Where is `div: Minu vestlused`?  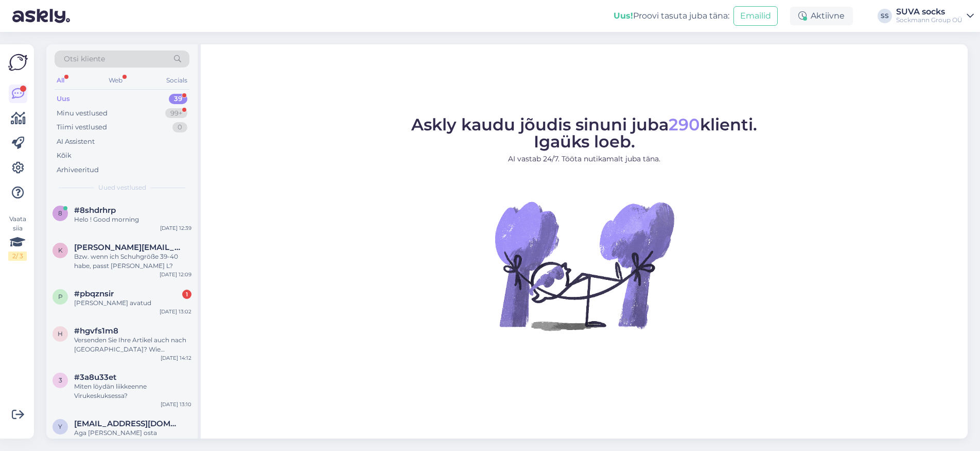
div: Minu vestlused is located at coordinates (82, 113).